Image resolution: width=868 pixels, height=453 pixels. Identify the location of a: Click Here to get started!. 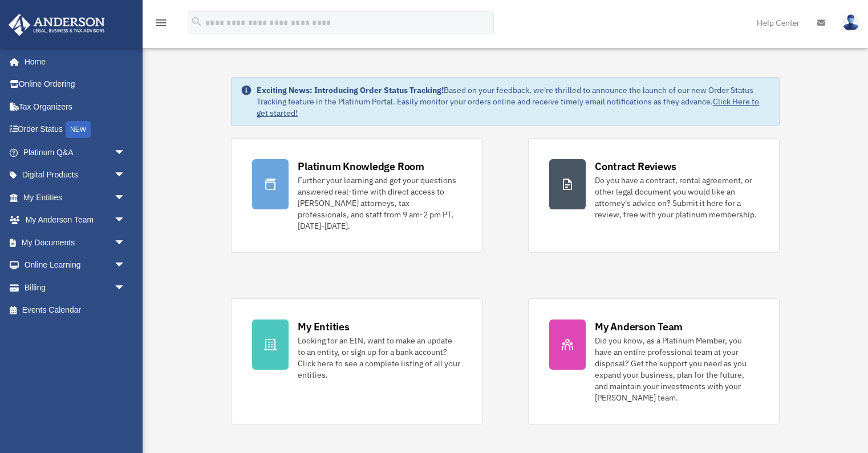
(508, 107).